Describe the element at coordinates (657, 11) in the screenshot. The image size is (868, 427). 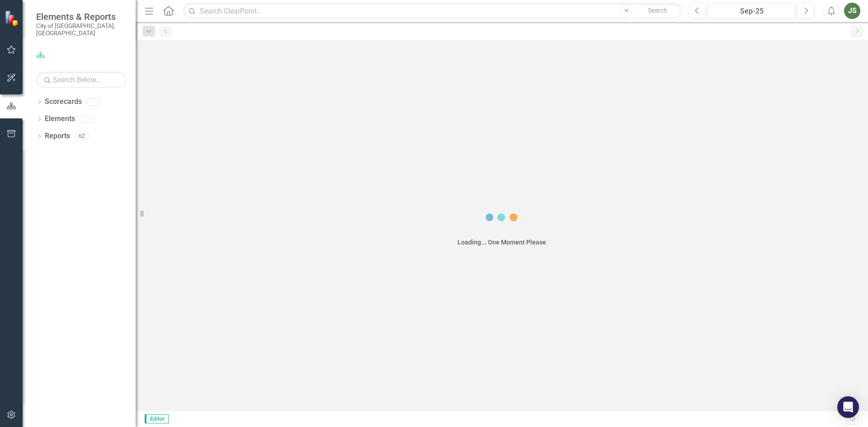
I see `button: Search` at that location.